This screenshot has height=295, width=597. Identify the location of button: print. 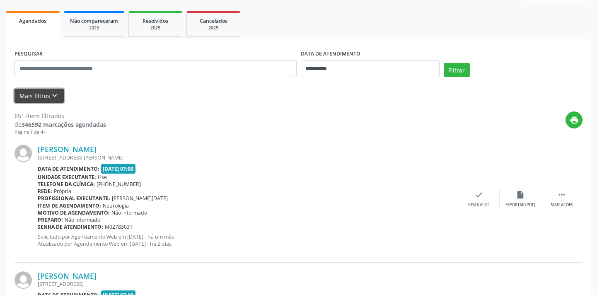
(574, 120).